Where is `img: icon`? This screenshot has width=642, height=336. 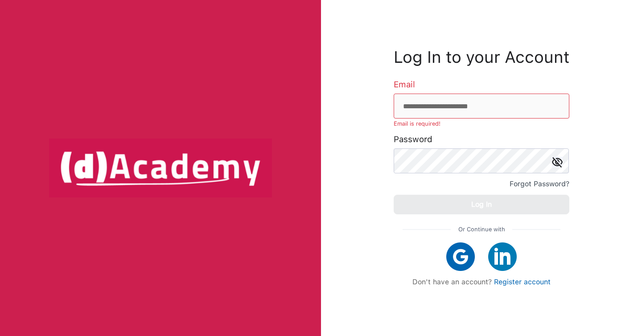
img: icon is located at coordinates (558, 162).